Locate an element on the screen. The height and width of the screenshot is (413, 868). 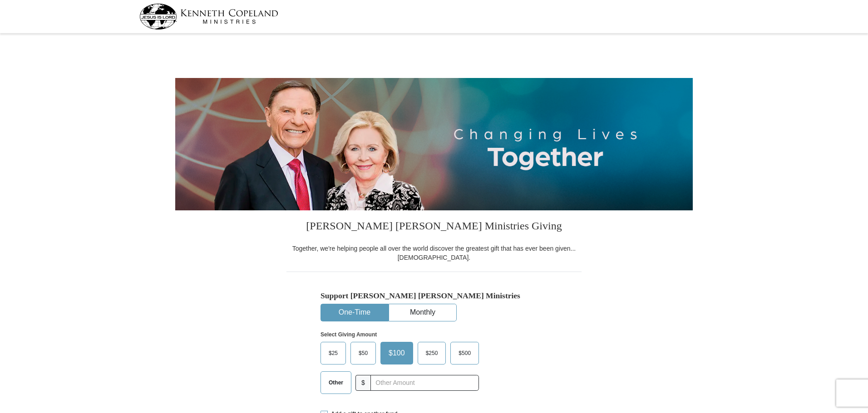
span: Other is located at coordinates (336, 383).